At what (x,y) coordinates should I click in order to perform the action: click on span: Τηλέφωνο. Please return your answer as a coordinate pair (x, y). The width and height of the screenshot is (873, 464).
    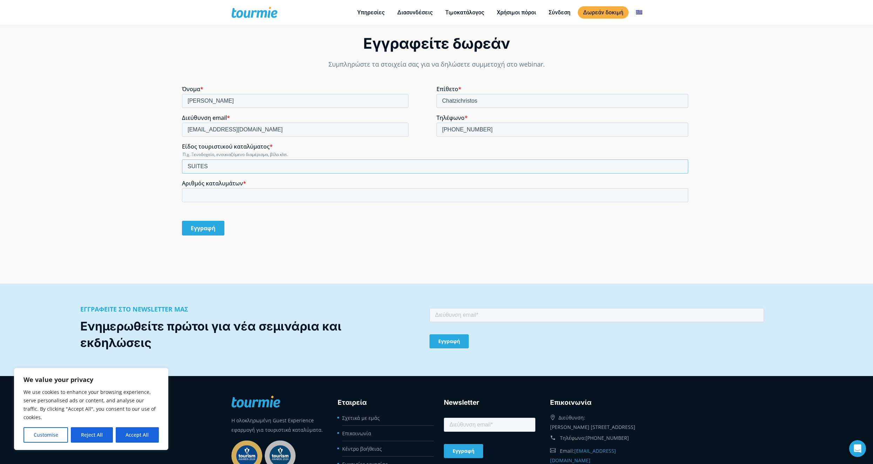
    Looking at the image, I should click on (269, 32).